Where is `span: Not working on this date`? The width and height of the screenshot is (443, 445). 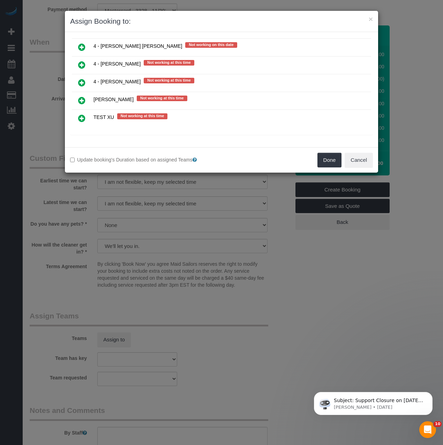 span: Not working on this date is located at coordinates (211, 45).